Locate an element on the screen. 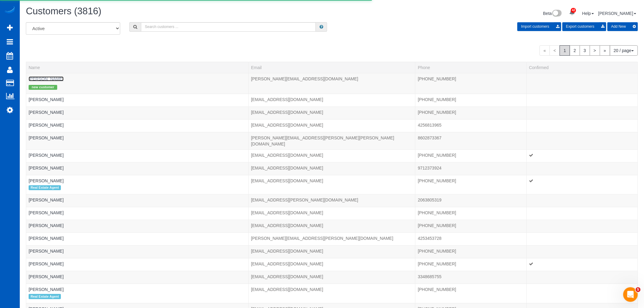 Image resolution: width=644 pixels, height=308 pixels. th: Email is located at coordinates (331, 67).